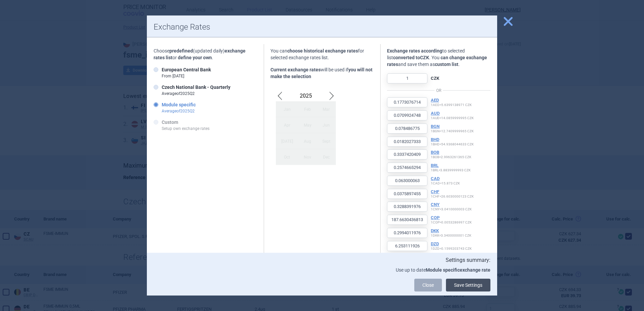 This screenshot has height=311, width=644. Describe the element at coordinates (415, 51) in the screenshot. I see `strong: Exchange rates according` at that location.